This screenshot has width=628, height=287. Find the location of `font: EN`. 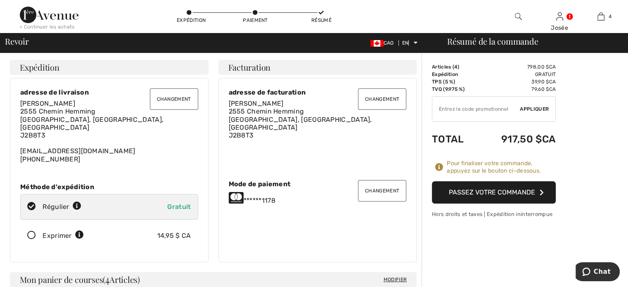

font: EN is located at coordinates (405, 43).